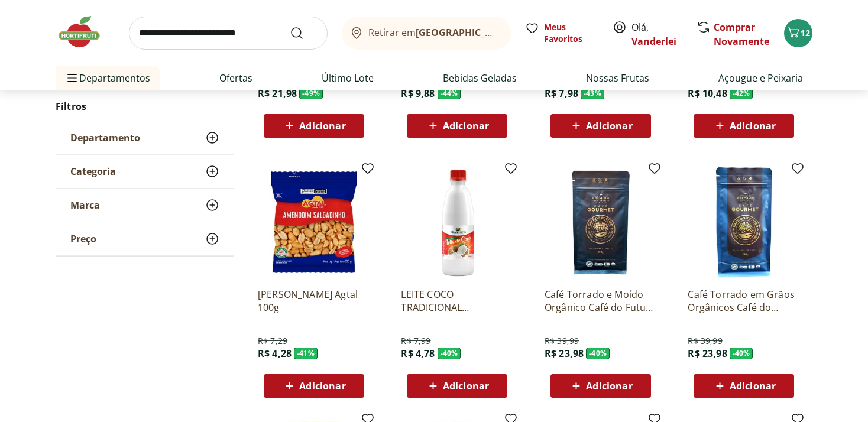 The height and width of the screenshot is (422, 868). Describe the element at coordinates (145, 205) in the screenshot. I see `button: Marca` at that location.